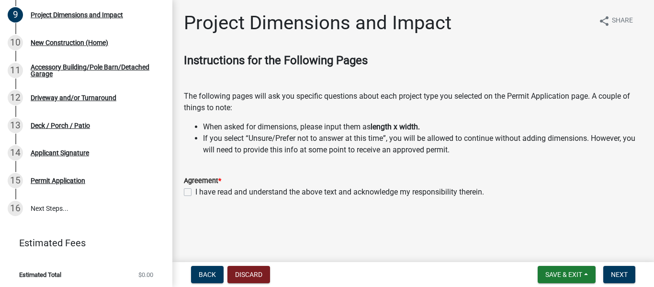 This screenshot has height=287, width=654. Describe the element at coordinates (15, 70) in the screenshot. I see `div: 11` at that location.